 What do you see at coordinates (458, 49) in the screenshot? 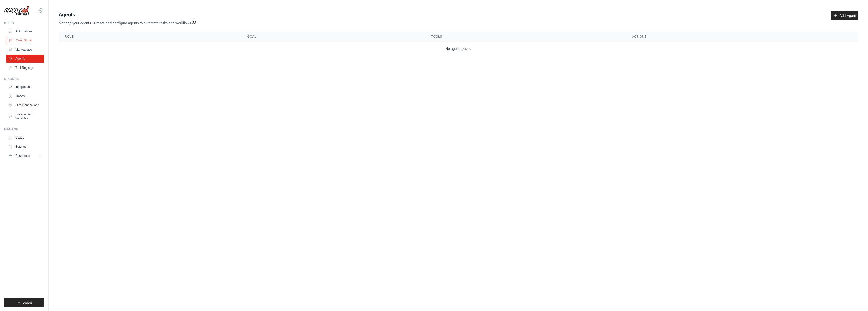
I see `td: No agents found` at bounding box center [458, 49].